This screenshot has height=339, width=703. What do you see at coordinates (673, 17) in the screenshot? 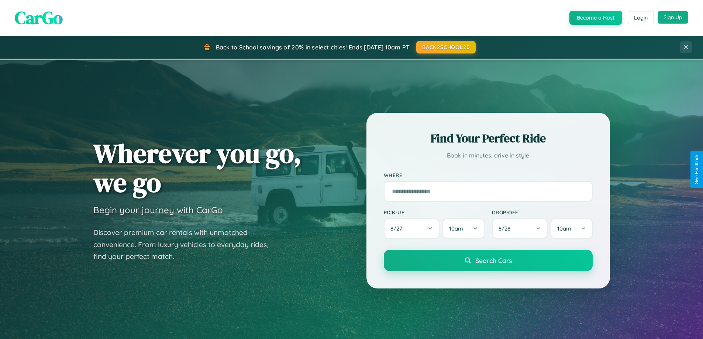
I see `button: Sign Up` at bounding box center [673, 17].